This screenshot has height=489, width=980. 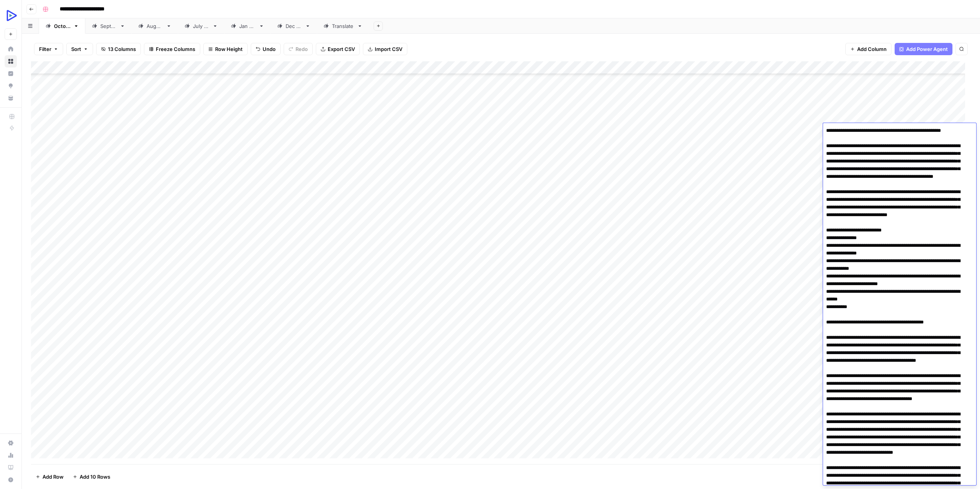 I want to click on button: Help + Support, so click(x=10, y=479).